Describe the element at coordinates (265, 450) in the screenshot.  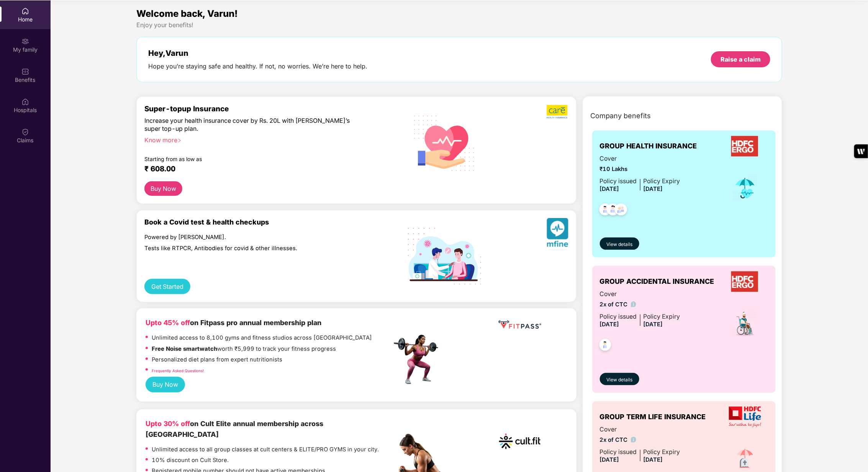
I see `p: Unlimited access to all group classes at cult centers & ELITE/PRO GYMS in your city.` at that location.